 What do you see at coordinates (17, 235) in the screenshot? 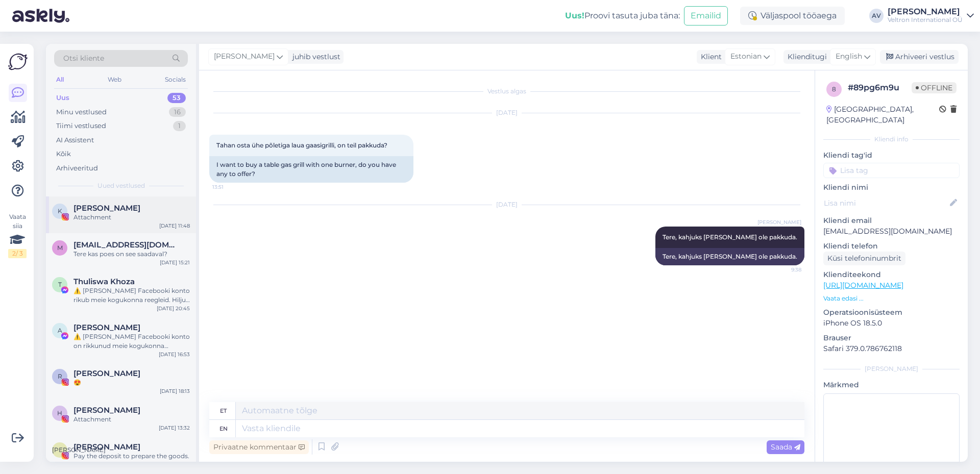
I see `div: Vaata siia` at bounding box center [17, 235].